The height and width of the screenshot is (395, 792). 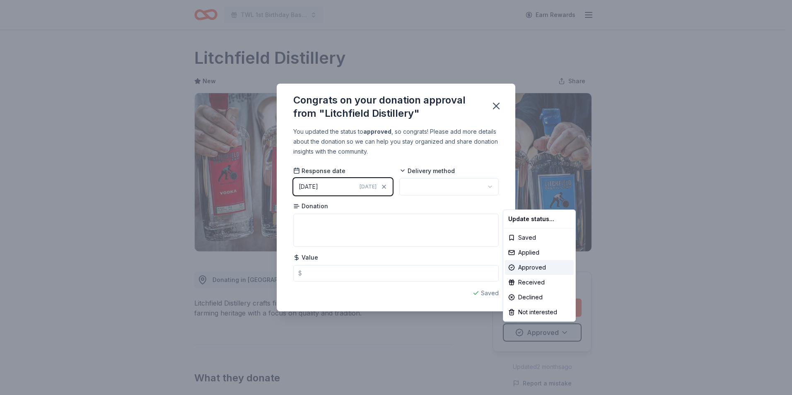 I want to click on div: Not interested, so click(x=539, y=312).